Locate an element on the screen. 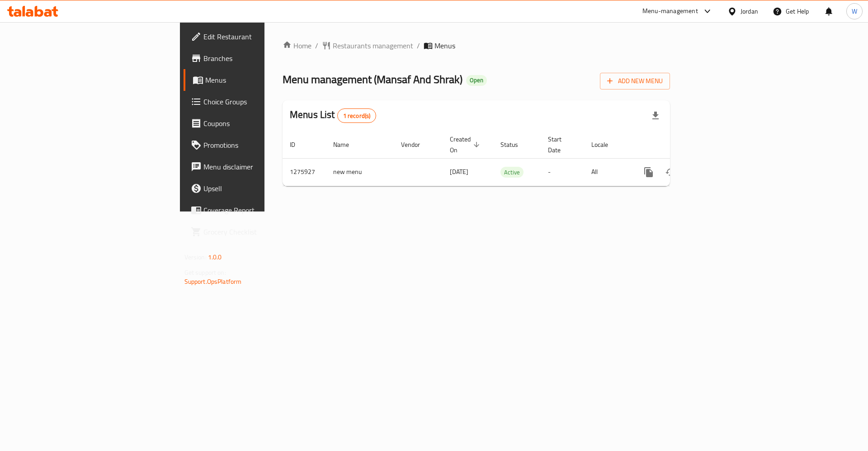 This screenshot has width=868, height=451. span: Promotions is located at coordinates (260, 145).